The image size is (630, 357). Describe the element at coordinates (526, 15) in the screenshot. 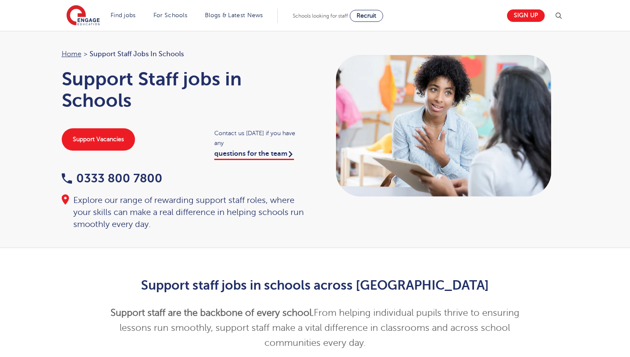

I see `a: Sign up` at that location.